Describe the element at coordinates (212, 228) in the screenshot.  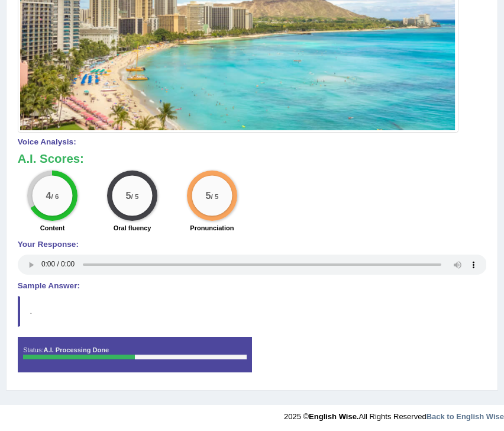
I see `label: Pronunciation` at that location.